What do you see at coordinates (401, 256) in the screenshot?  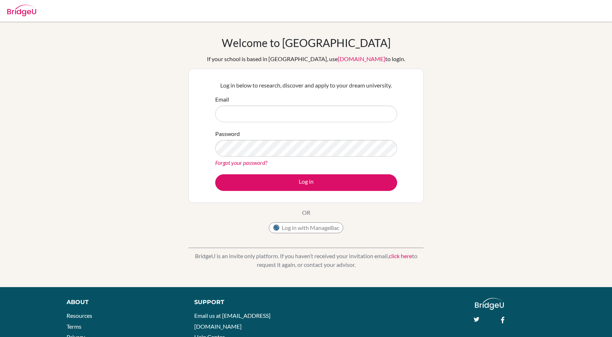 I see `a: click here` at bounding box center [401, 256].